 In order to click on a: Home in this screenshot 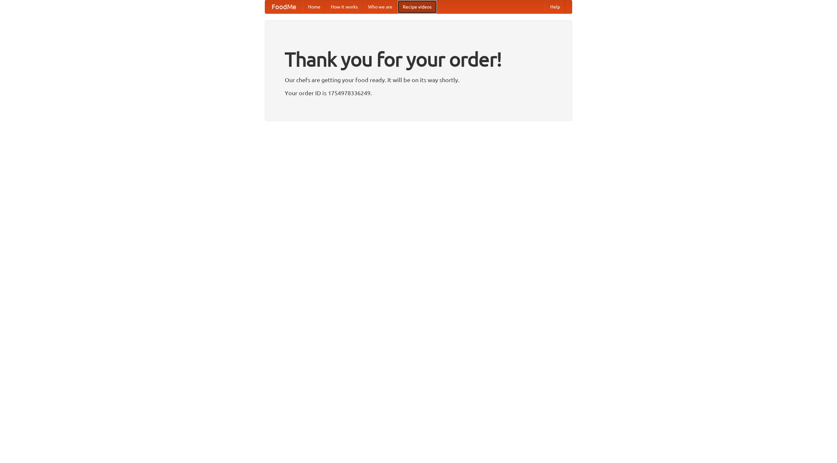, I will do `click(314, 7)`.